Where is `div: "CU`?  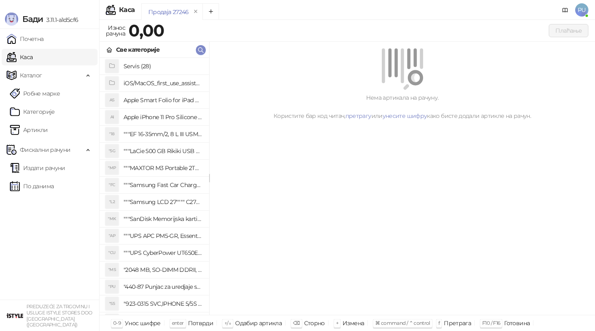
div: "CU is located at coordinates (112, 252).